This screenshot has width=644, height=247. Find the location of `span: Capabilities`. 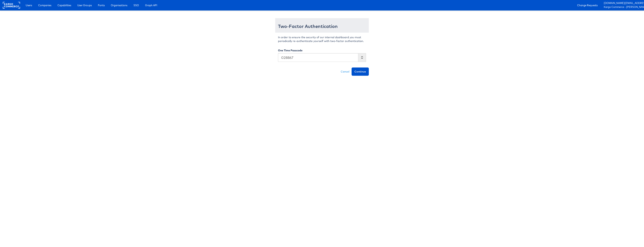

span: Capabilities is located at coordinates (64, 5).